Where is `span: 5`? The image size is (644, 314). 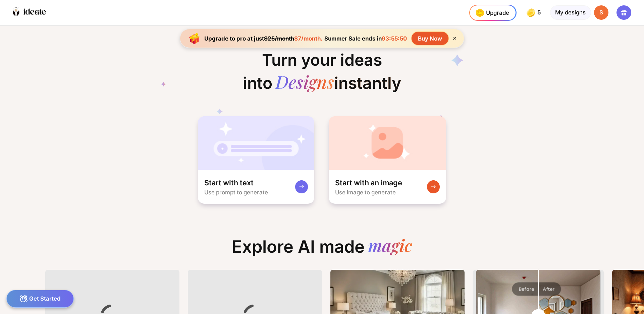
span: 5 is located at coordinates (539, 12).